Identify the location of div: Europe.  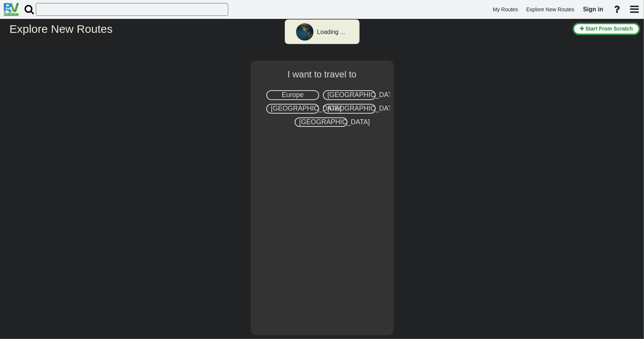
(293, 95).